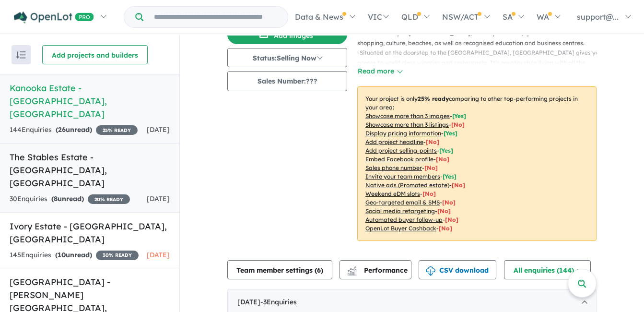 The width and height of the screenshot is (644, 312). I want to click on u: Showcase more than 3 images, so click(408, 115).